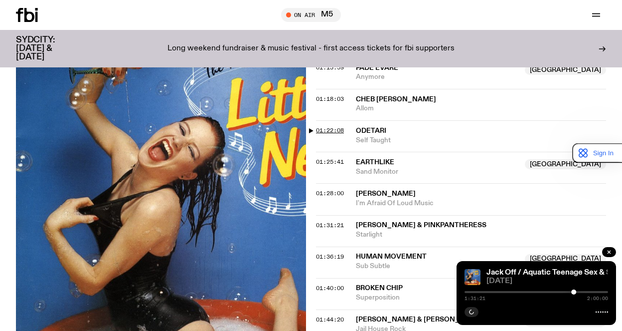 Image resolution: width=622 pixels, height=331 pixels. Describe the element at coordinates (330, 193) in the screenshot. I see `button: 01:28:00` at that location.